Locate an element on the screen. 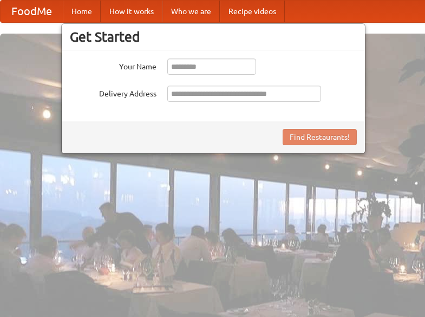 The height and width of the screenshot is (317, 425). a: Home is located at coordinates (82, 11).